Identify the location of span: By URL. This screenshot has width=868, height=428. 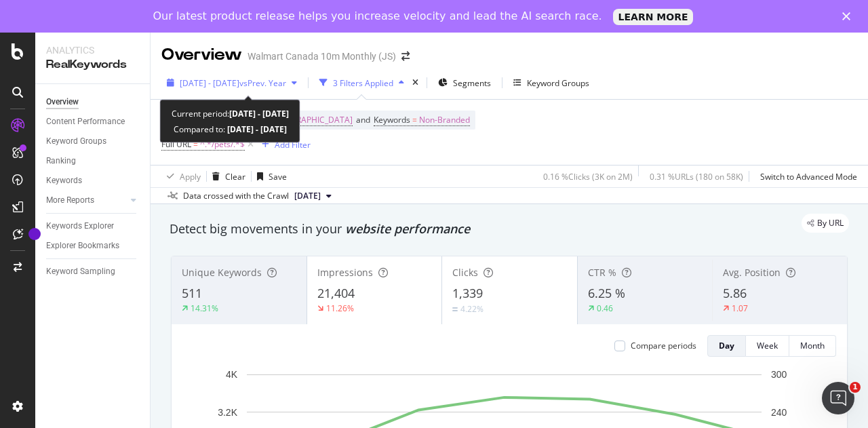
(830, 223).